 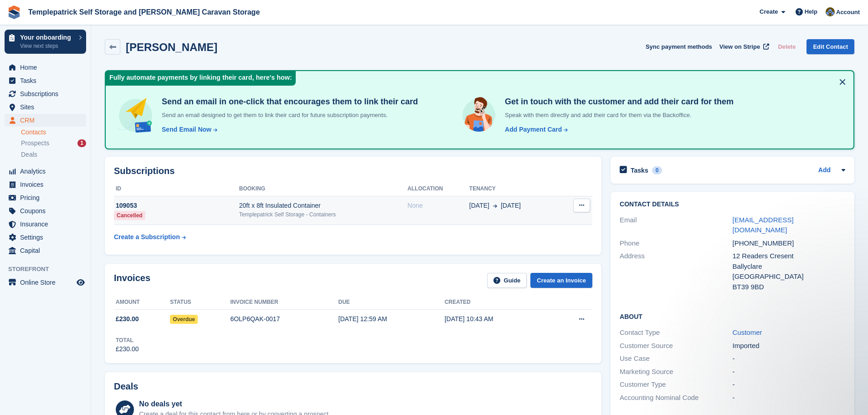 I want to click on span: Help, so click(x=811, y=12).